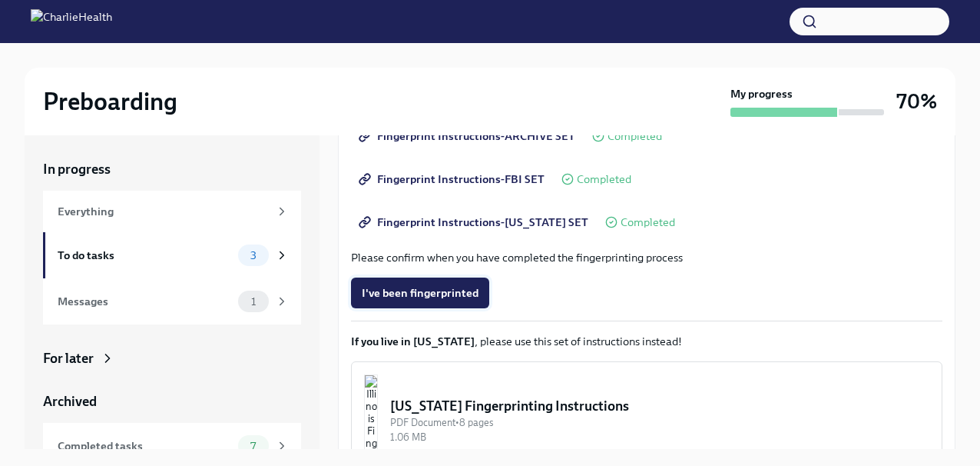 The height and width of the screenshot is (466, 980). I want to click on div: For later, so click(69, 358).